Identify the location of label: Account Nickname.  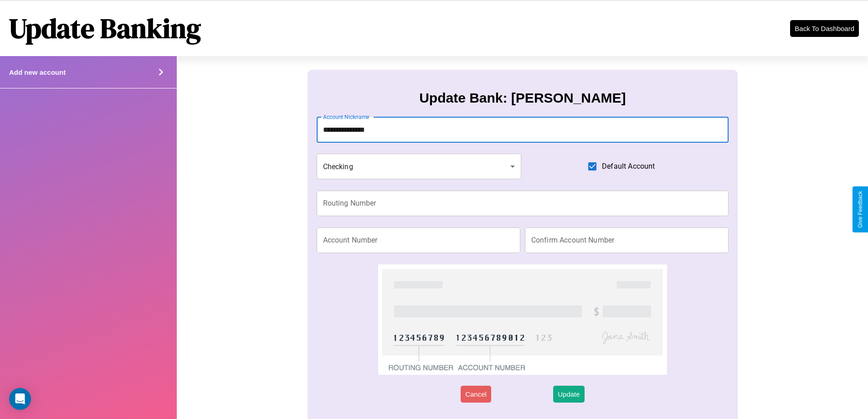
(346, 117).